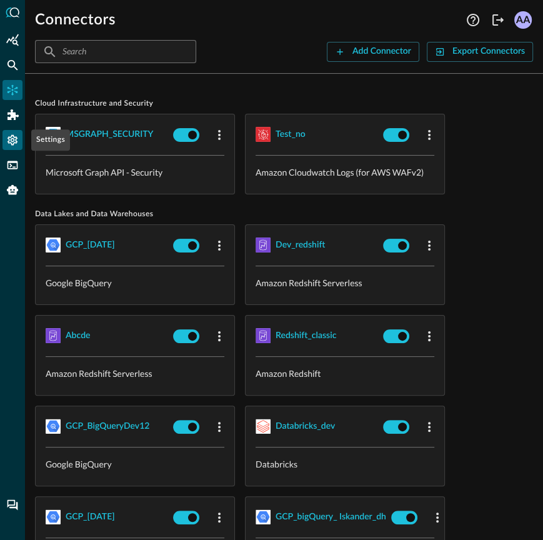  Describe the element at coordinates (284, 214) in the screenshot. I see `span: Data Lakes and Data Warehouses` at that location.